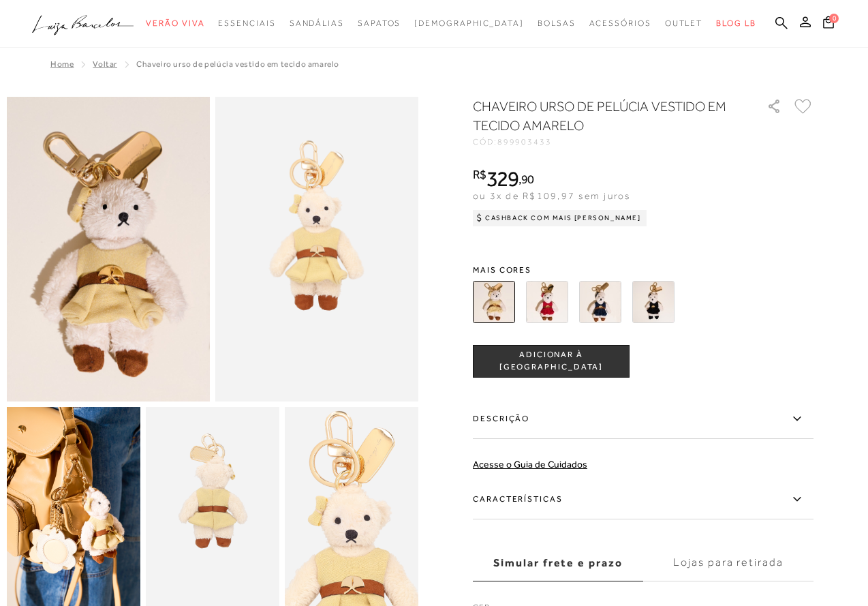  What do you see at coordinates (736, 23) in the screenshot?
I see `a: BLOG LB` at bounding box center [736, 23].